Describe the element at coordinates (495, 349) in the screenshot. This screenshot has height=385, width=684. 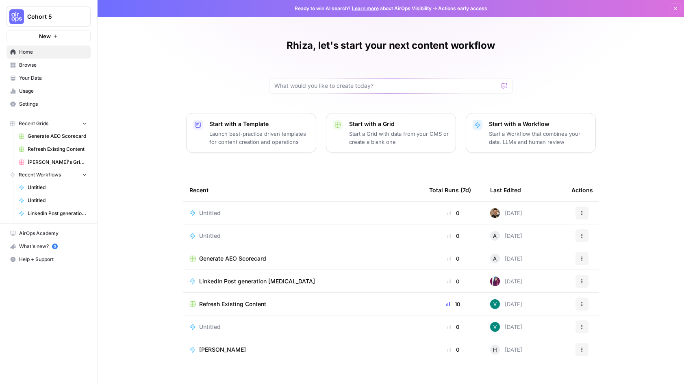
I see `span: H` at that location.